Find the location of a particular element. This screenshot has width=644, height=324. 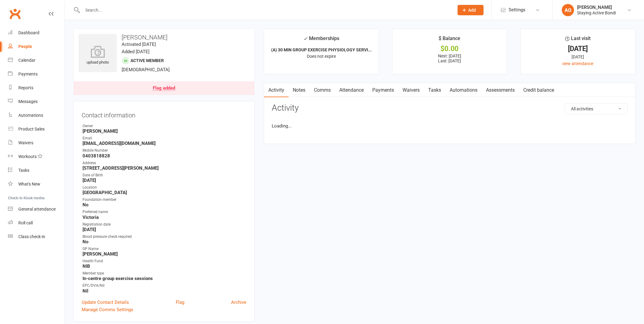

div: Reports is located at coordinates (26, 88).